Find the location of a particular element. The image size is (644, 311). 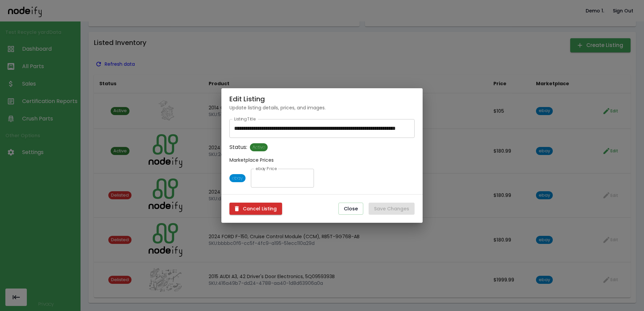

p: Update listing details, prices, and images. is located at coordinates (322, 108).